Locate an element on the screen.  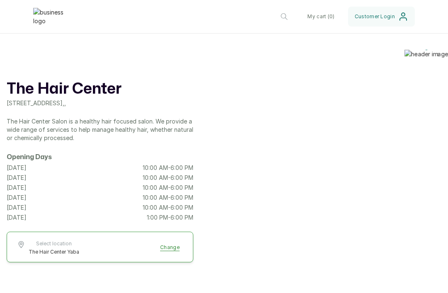
img: header image is located at coordinates (426, 54).